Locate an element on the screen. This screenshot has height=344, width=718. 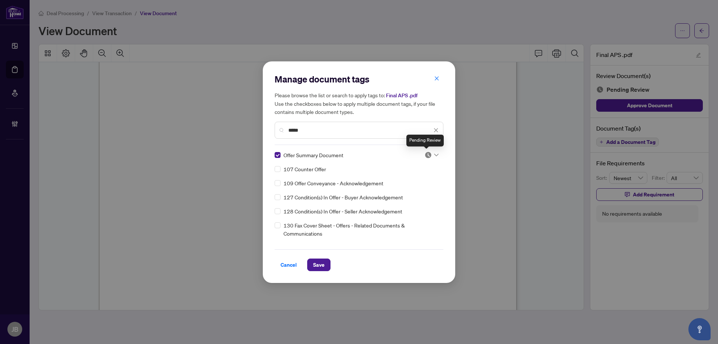
h5: Please browse the list or search to apply tags to: Use the checkboxes below to apply multiple doc... is located at coordinates (359, 103).